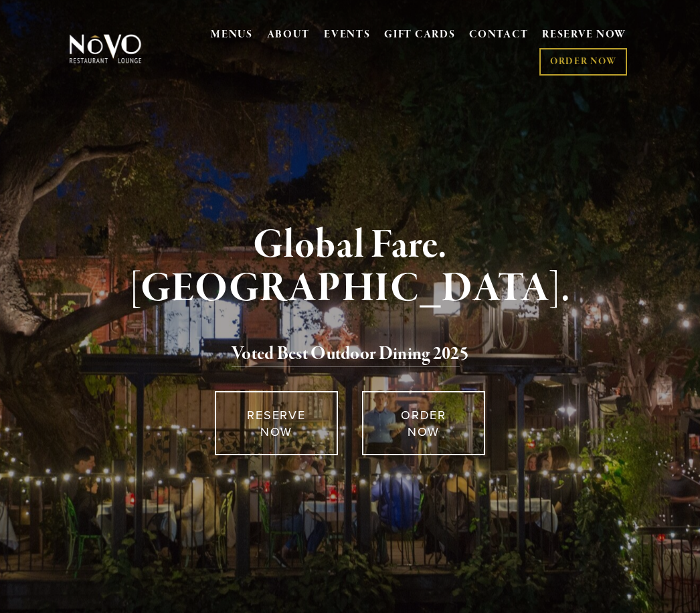 This screenshot has height=613, width=700. Describe the element at coordinates (498, 35) in the screenshot. I see `a: CONTACT` at that location.